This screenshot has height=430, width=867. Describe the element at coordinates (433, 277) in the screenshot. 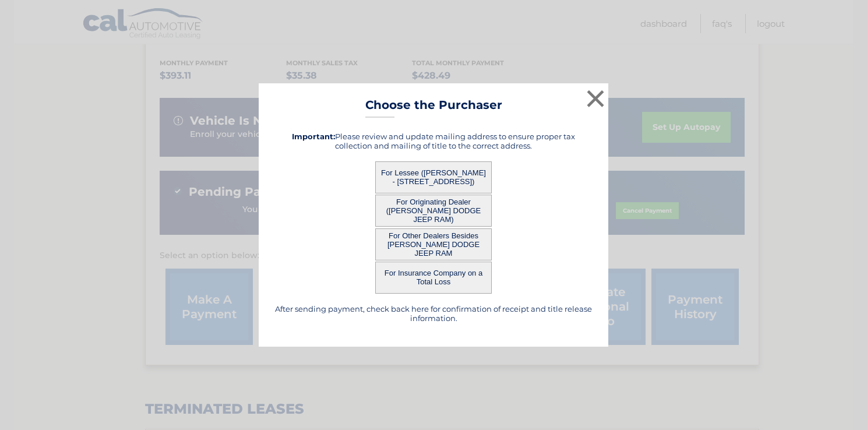

I see `button: For Insurance Company on a Total Loss` at that location.